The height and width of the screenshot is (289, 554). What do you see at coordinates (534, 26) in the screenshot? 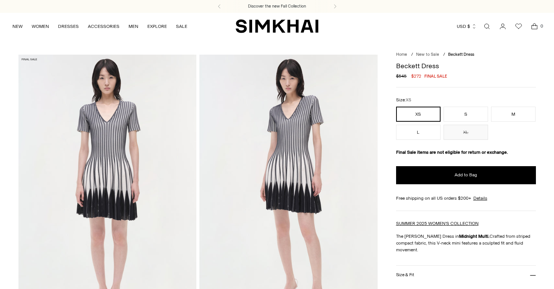
I see `a: Open cart modal` at bounding box center [534, 26].